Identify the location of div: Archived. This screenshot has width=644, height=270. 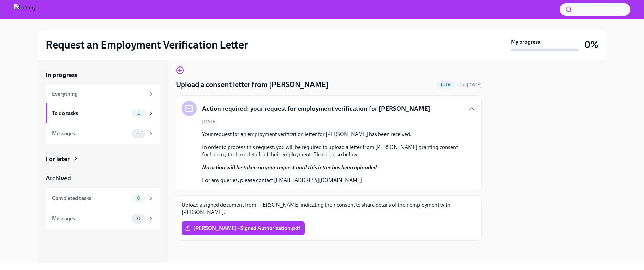
(103, 178).